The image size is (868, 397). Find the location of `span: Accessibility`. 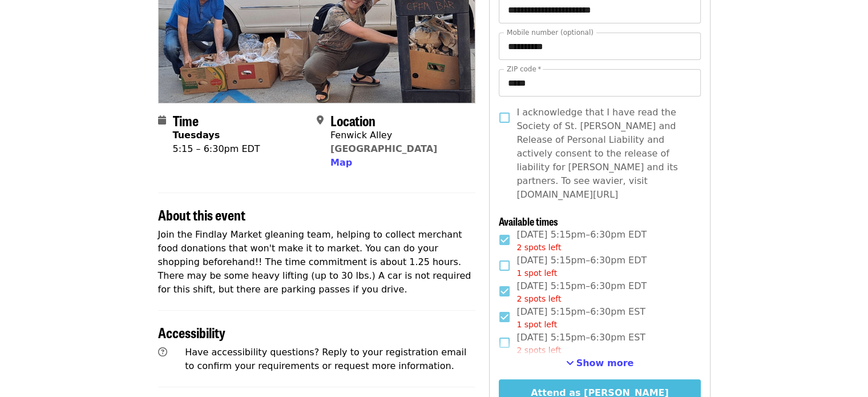

span: Accessibility is located at coordinates (192, 332).